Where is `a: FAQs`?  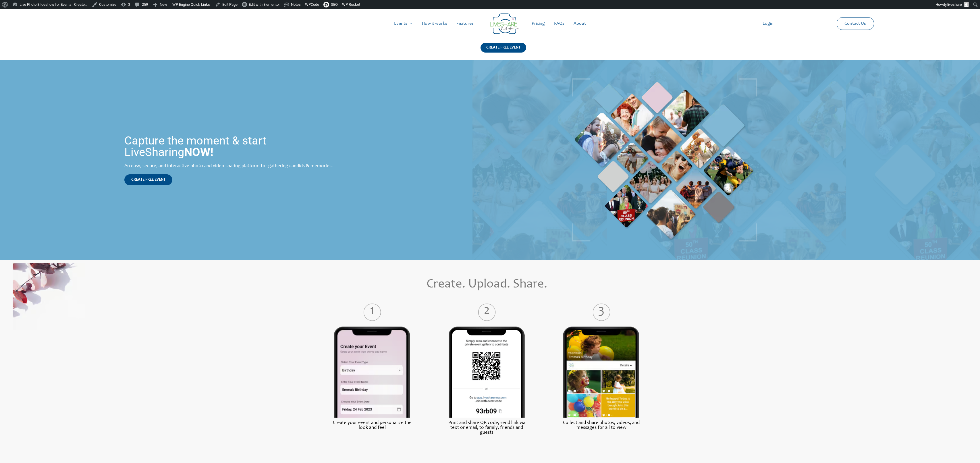
a: FAQs is located at coordinates (560, 23).